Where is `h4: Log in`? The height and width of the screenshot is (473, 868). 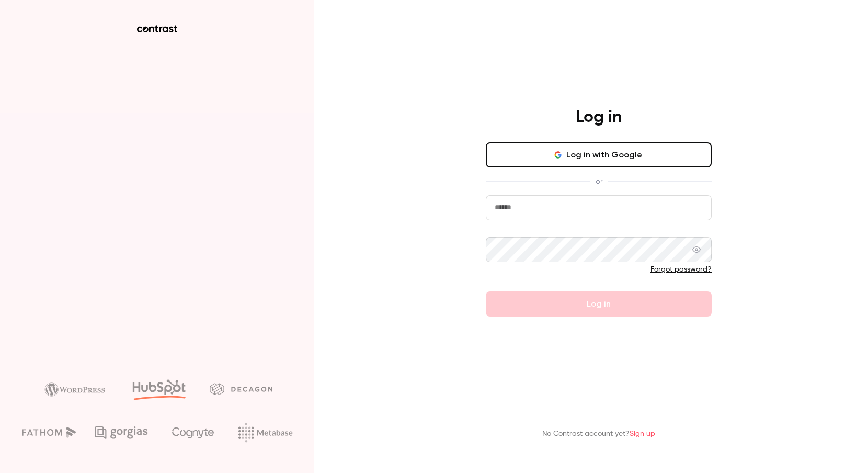 h4: Log in is located at coordinates (598, 117).